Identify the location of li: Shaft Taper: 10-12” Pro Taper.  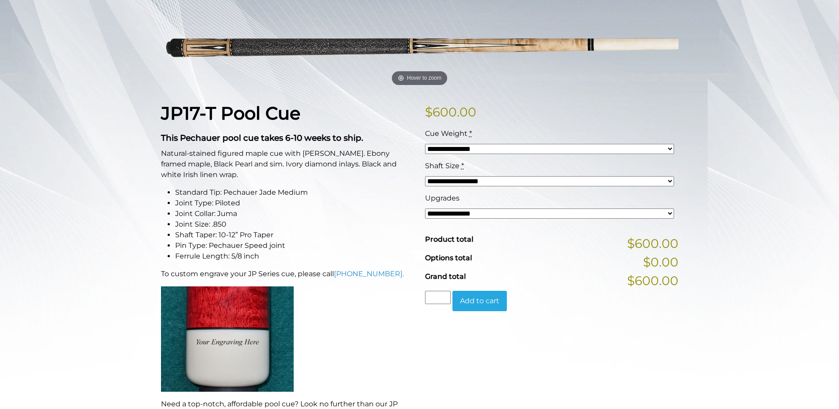
(295, 235).